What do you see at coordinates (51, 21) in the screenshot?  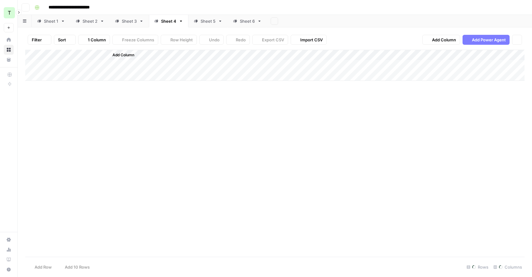 I see `a: Sheet 1` at bounding box center [51, 21].